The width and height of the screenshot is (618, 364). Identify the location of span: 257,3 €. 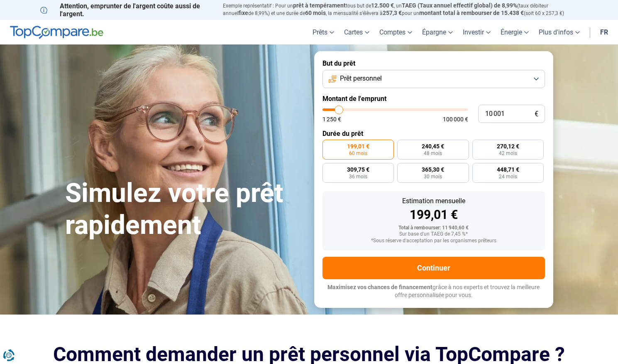
(393, 13).